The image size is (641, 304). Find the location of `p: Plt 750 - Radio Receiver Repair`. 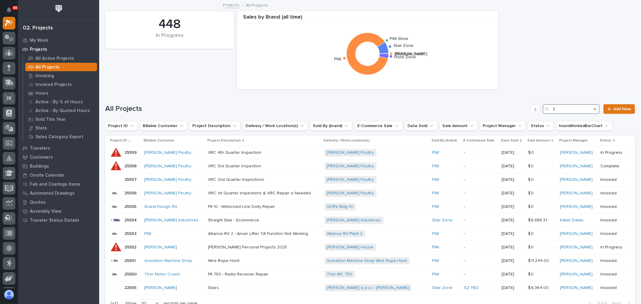

p: Plt 750 - Radio Receiver Repair is located at coordinates (239, 274).